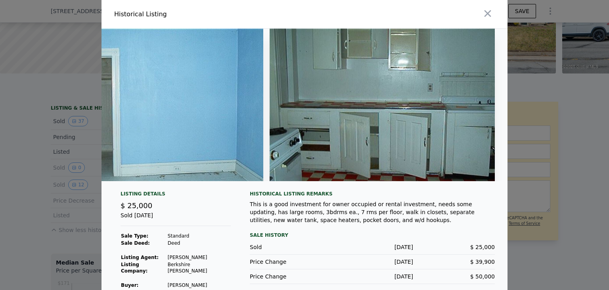 This screenshot has height=290, width=609. What do you see at coordinates (372, 212) in the screenshot?
I see `div: This is a good investment for owner occupied or rental investment, needs some updating, has large...` at bounding box center [372, 212].